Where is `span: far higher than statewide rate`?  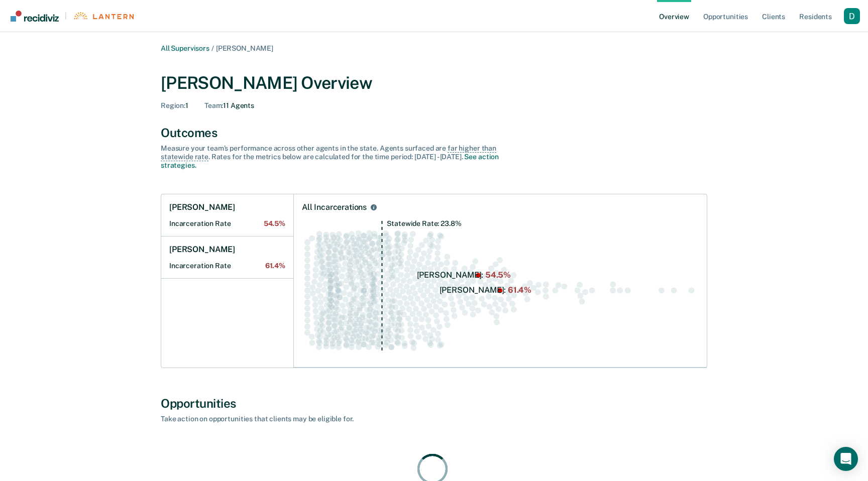 span: far higher than statewide rate is located at coordinates (329, 153).